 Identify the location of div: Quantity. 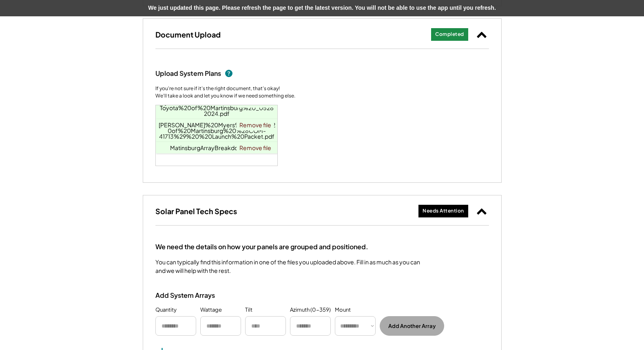
(166, 310).